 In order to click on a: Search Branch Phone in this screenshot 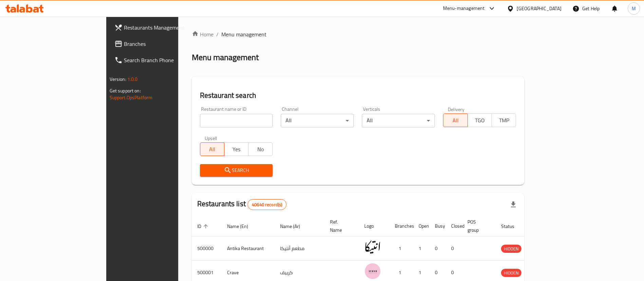, I will do `click(161, 60)`.